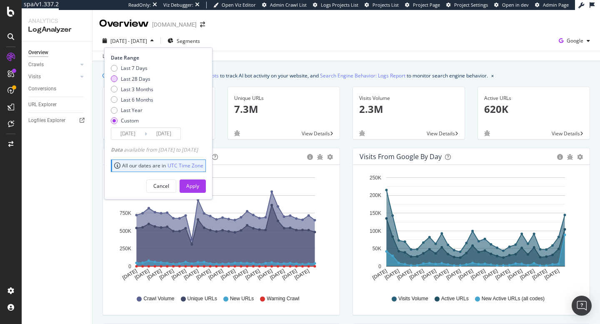 The height and width of the screenshot is (324, 600). What do you see at coordinates (375, 196) in the screenshot?
I see `text: 200K` at bounding box center [375, 196].